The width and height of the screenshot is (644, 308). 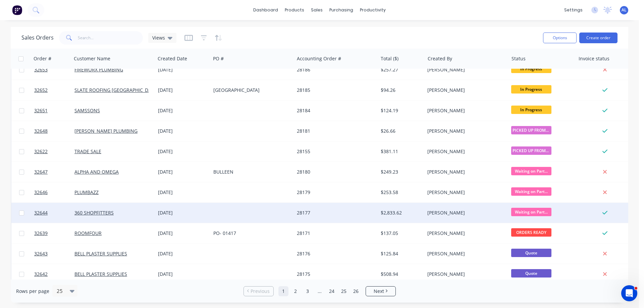 What do you see at coordinates (97, 172) in the screenshot?
I see `a: ALPHA AND OMEGA` at bounding box center [97, 172].